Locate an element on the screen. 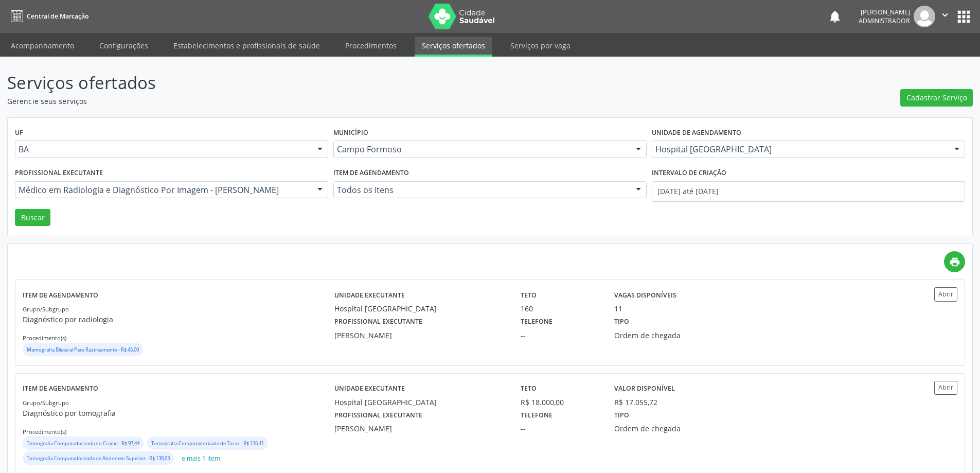 The height and width of the screenshot is (473, 980). span: Administrador is located at coordinates (884, 21).